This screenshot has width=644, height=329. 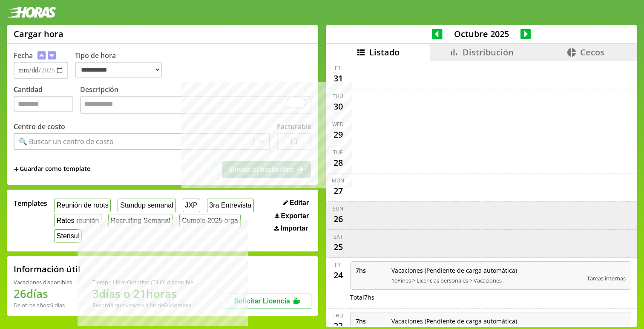 What do you see at coordinates (30, 204) in the screenshot?
I see `span: Templates` at bounding box center [30, 204].